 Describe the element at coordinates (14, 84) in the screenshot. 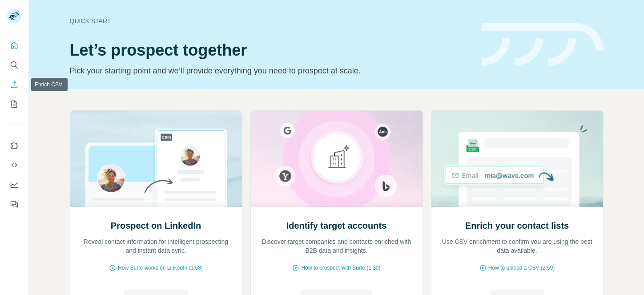

I see `button: Enrich CSV` at that location.